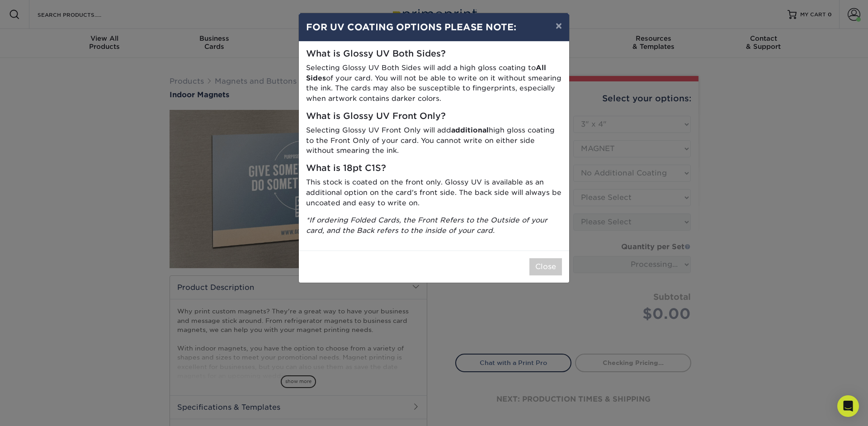  What do you see at coordinates (426, 73) in the screenshot?
I see `strong: All Sides` at bounding box center [426, 73].